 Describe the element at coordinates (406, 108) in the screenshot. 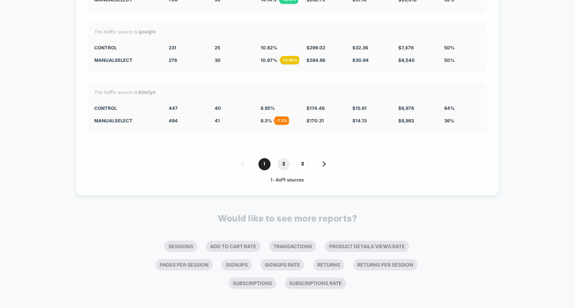

I see `span: $ 6,978` at that location.